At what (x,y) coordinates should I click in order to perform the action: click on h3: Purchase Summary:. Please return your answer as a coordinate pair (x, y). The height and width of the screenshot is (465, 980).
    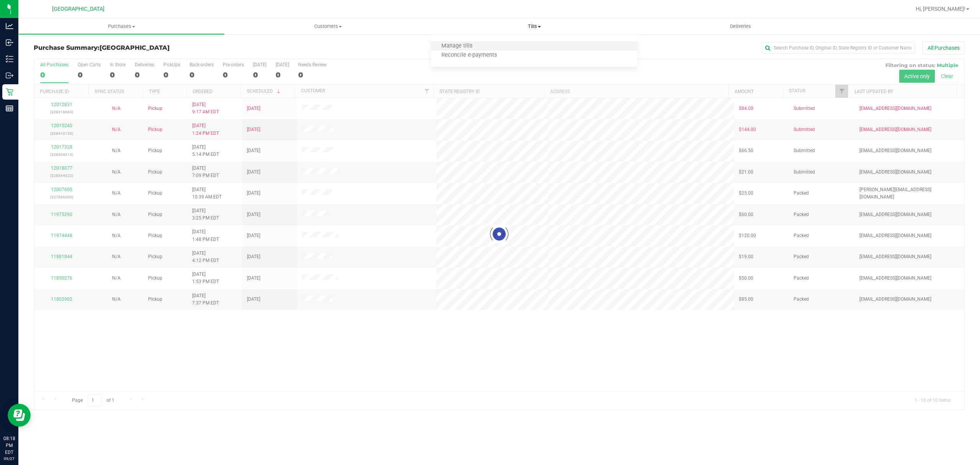
    Looking at the image, I should click on (189, 48).